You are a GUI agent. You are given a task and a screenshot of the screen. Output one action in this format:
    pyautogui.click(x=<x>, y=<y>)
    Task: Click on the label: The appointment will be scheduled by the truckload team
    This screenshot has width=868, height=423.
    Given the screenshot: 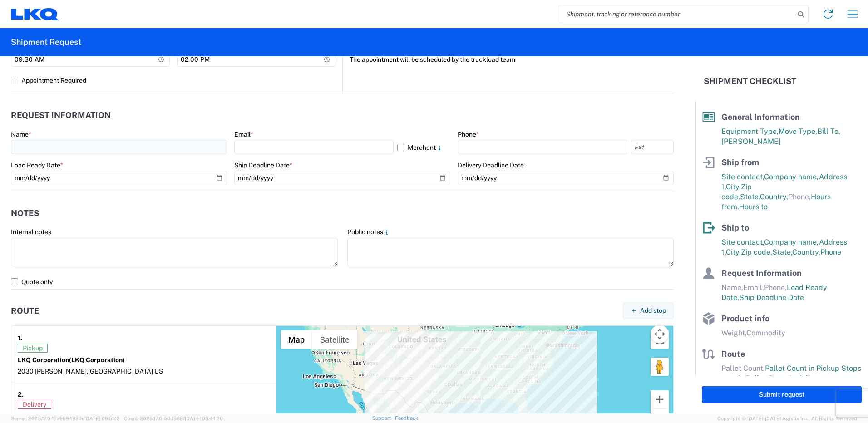 What is the action you would take?
    pyautogui.click(x=432, y=59)
    